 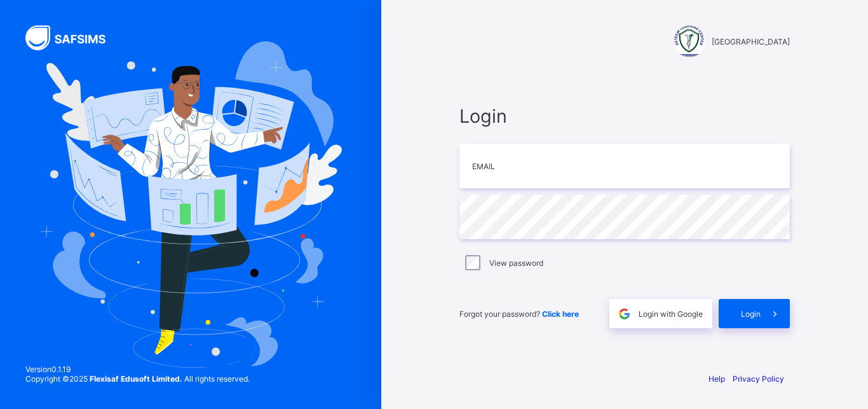 What do you see at coordinates (561, 314) in the screenshot?
I see `span: Click here` at bounding box center [561, 314].